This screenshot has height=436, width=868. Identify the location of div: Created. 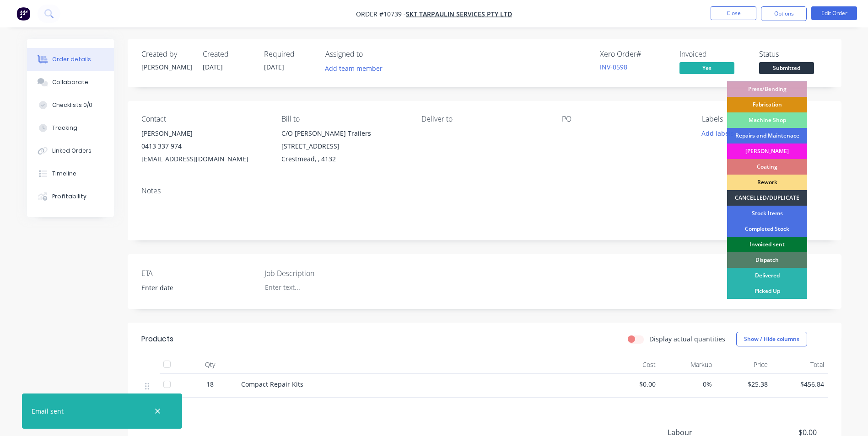
(228, 54).